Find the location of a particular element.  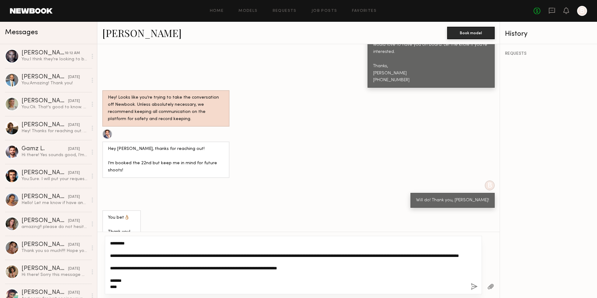

button: Book model is located at coordinates (471, 33).